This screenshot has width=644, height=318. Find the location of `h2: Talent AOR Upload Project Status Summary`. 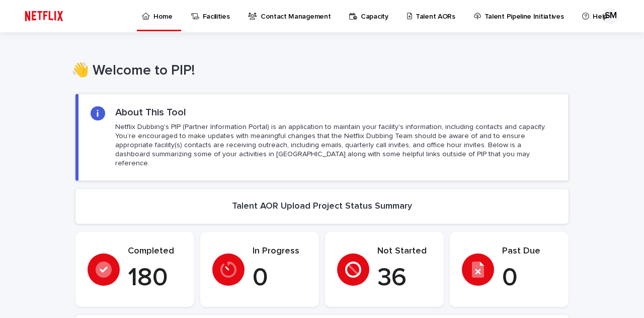

h2: Talent AOR Upload Project Status Summary is located at coordinates (322, 206).